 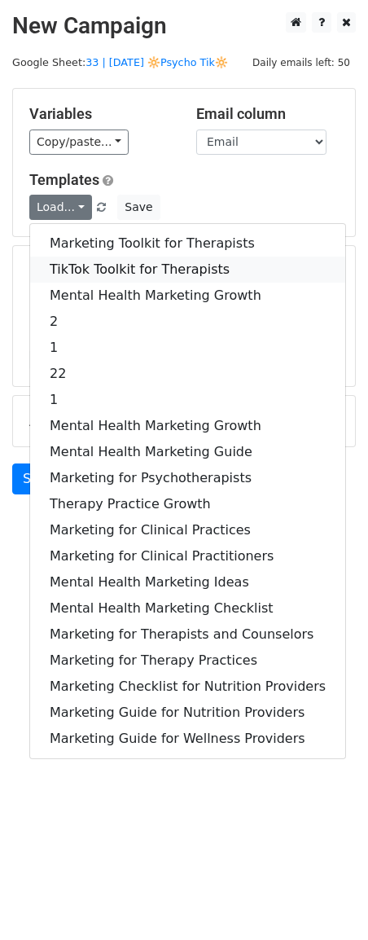 What do you see at coordinates (187, 452) in the screenshot?
I see `a: Mental Health Marketing Guide` at bounding box center [187, 452].